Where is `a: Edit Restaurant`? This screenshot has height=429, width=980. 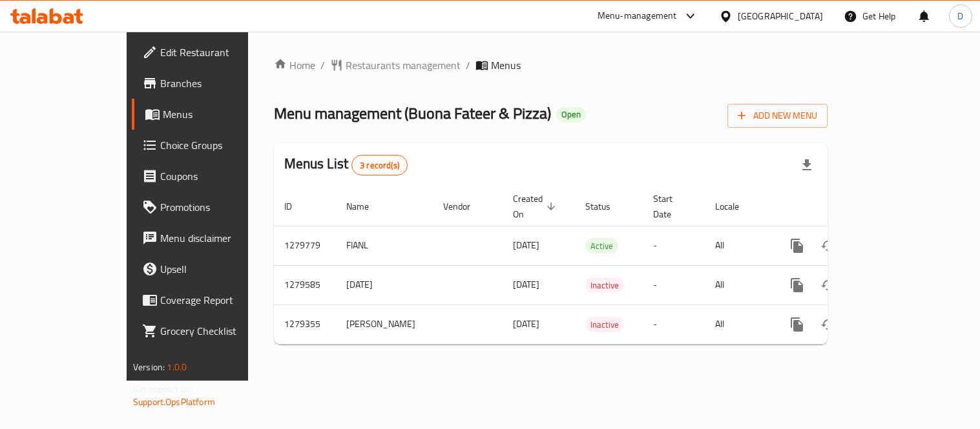
a: Edit Restaurant is located at coordinates (211, 52).